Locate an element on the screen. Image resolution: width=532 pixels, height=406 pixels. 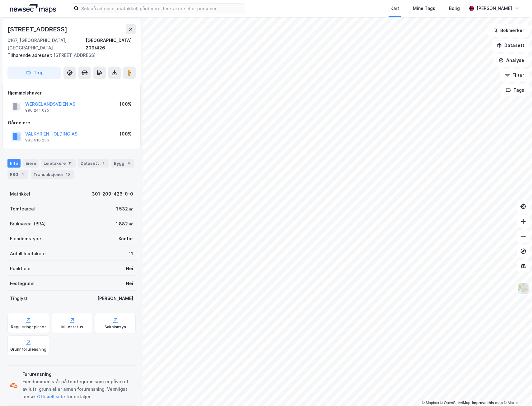
div: Saksinnsyn is located at coordinates (115, 327).